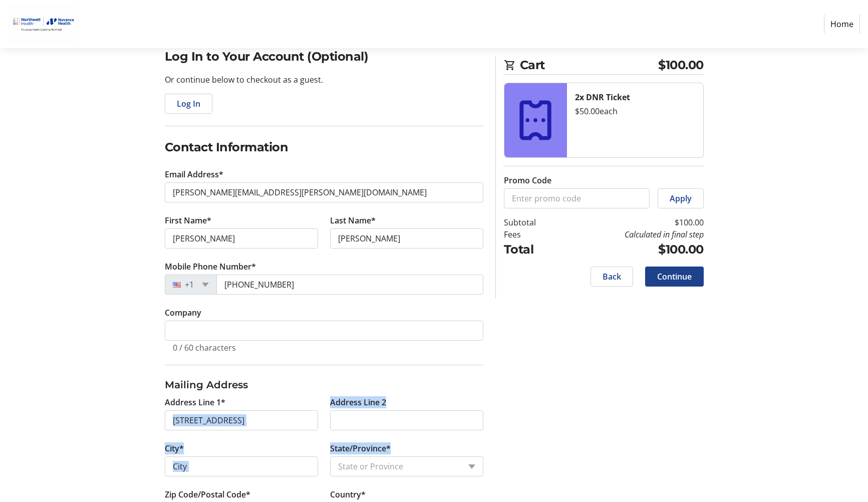 The height and width of the screenshot is (502, 868). What do you see at coordinates (632, 235) in the screenshot?
I see `td: Calculated in final step` at bounding box center [632, 235].